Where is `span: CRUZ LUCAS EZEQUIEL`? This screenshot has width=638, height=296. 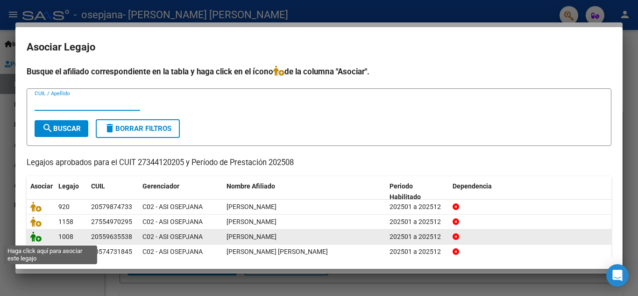
span: CRUZ LUCAS EZEQUIEL is located at coordinates (251, 206).